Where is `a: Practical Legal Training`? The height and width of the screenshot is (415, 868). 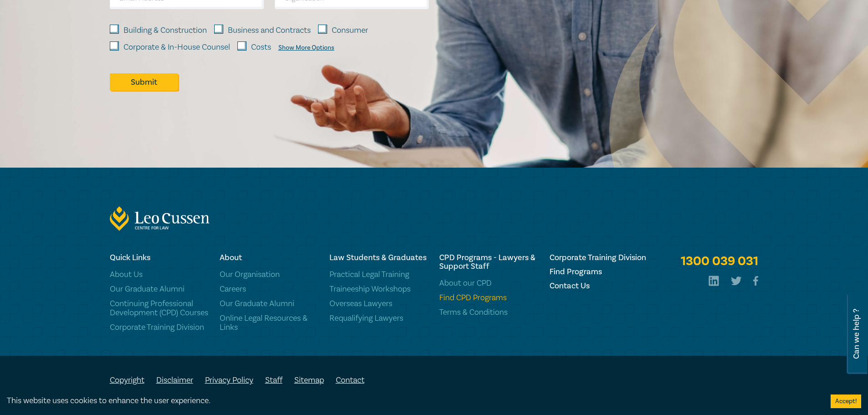
a: Practical Legal Training is located at coordinates (379, 274).